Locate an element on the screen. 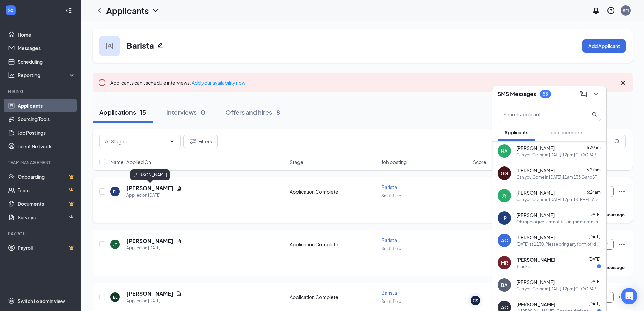 The image size is (644, 311). span: 6:30am is located at coordinates (593, 147).